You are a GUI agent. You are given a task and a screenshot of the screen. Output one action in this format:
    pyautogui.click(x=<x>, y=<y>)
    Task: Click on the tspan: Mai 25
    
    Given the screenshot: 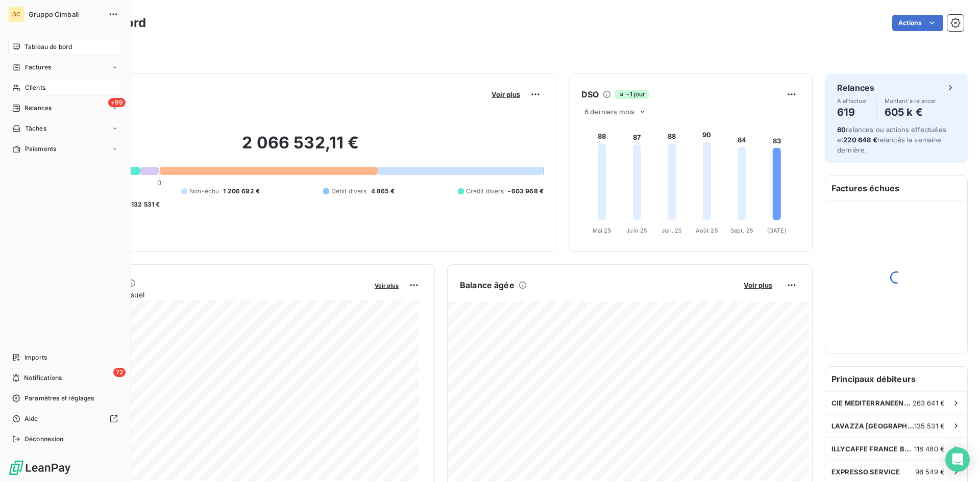 What is the action you would take?
    pyautogui.click(x=602, y=231)
    